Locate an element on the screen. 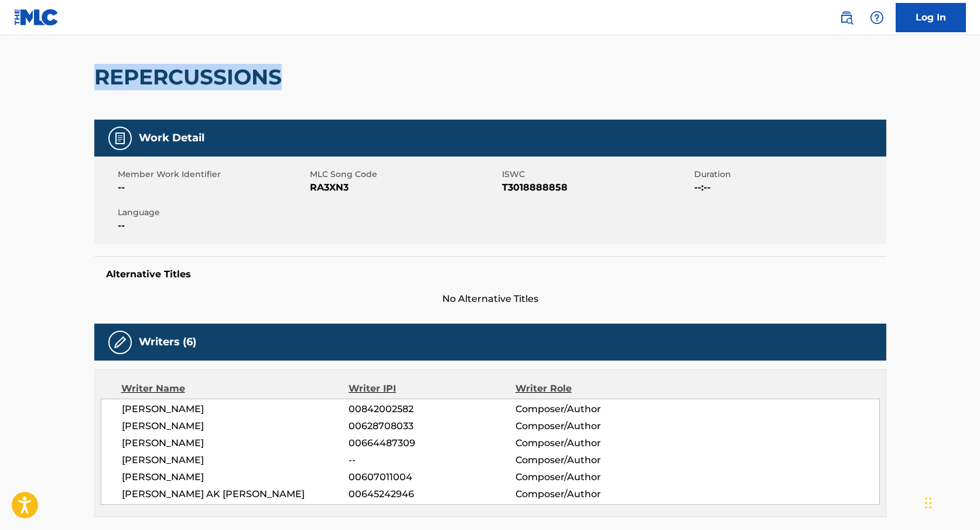 Image resolution: width=980 pixels, height=530 pixels. img: help is located at coordinates (877, 18).